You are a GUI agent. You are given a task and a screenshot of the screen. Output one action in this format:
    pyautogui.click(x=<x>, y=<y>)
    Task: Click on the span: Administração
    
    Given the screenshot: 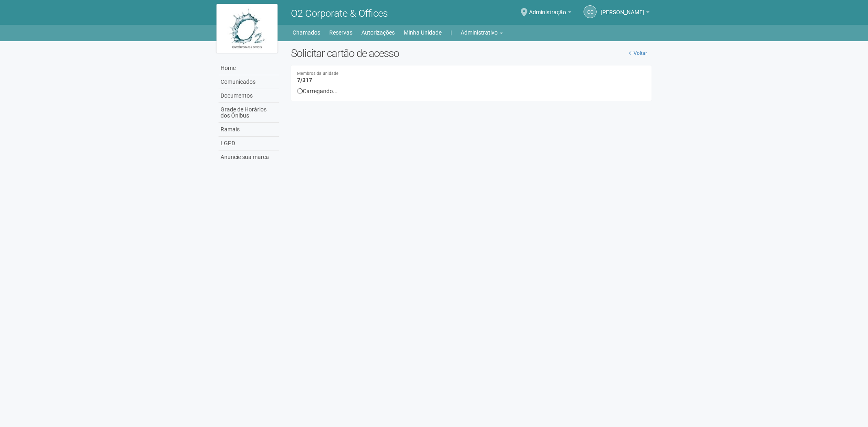 What is the action you would take?
    pyautogui.click(x=548, y=8)
    